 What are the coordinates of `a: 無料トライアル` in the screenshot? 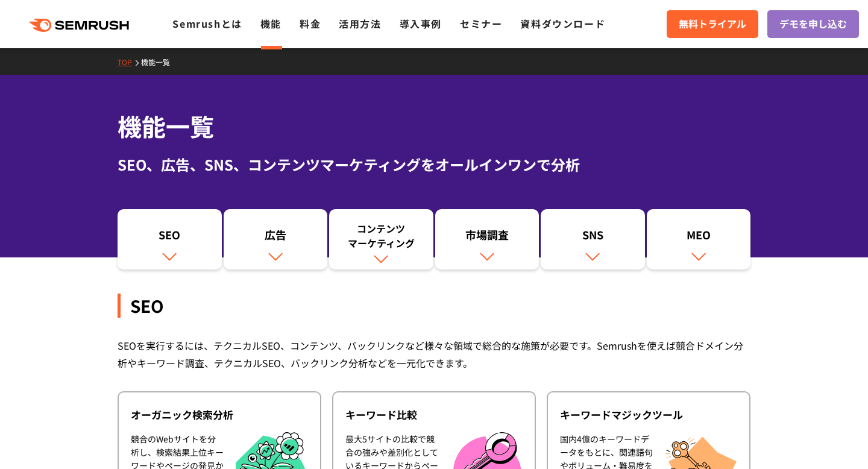 It's located at (713, 24).